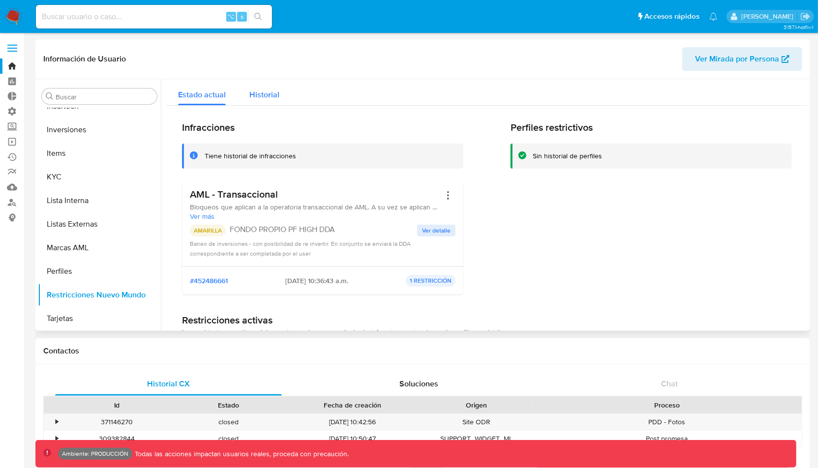  Describe the element at coordinates (241, 454) in the screenshot. I see `p: Todas las acciones impactan usuarios reales, proceda con precaución.` at that location.